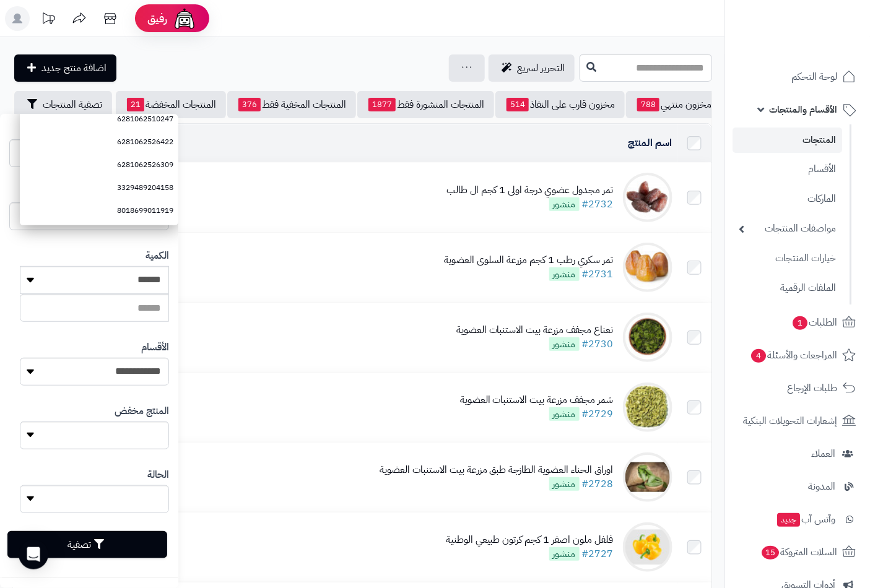 The image size is (870, 588). I want to click on span: 514, so click(517, 105).